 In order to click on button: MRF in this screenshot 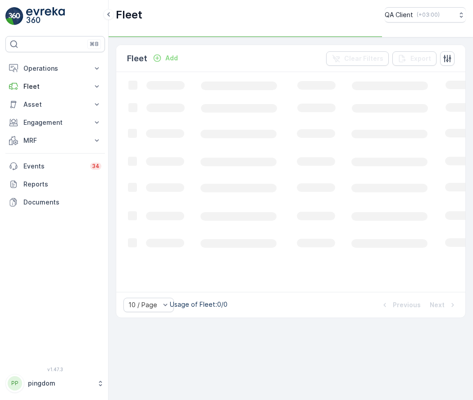, I will do `click(55, 141)`.